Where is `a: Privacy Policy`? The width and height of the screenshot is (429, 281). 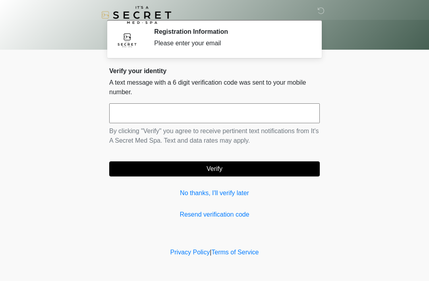 a: Privacy Policy is located at coordinates (190, 252).